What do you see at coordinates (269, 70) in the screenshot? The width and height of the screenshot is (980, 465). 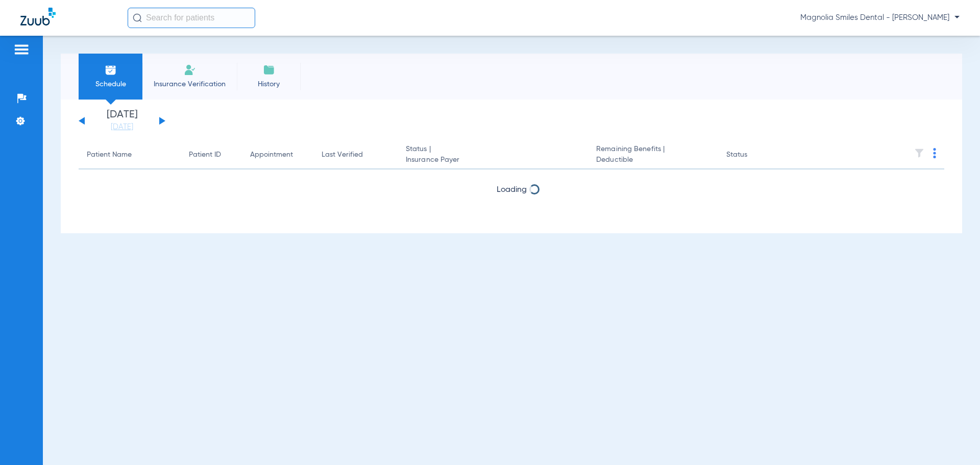 I see `img: History` at bounding box center [269, 70].